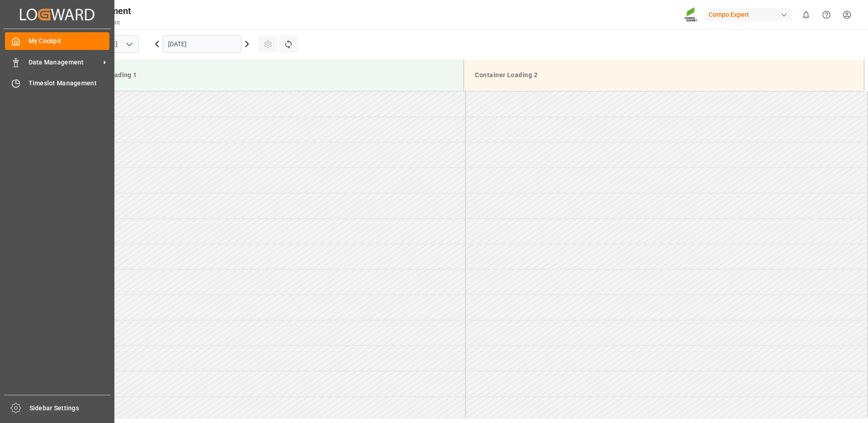 The width and height of the screenshot is (868, 423). Describe the element at coordinates (69, 41) in the screenshot. I see `span: My Cockpit` at that location.